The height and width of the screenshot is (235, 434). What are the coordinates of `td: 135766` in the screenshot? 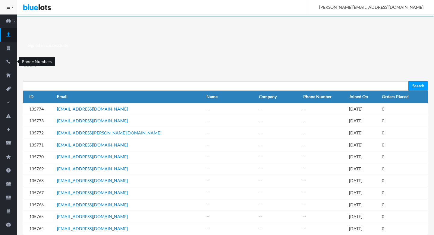 It's located at (39, 204).